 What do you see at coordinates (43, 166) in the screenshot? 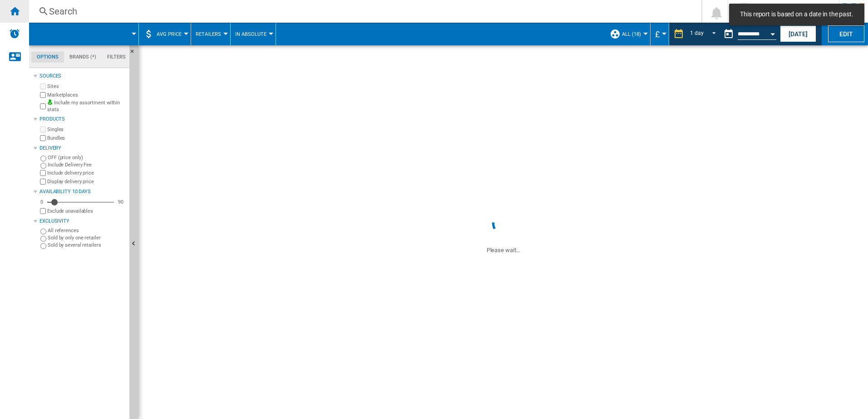
I see `input: Include Delivery Fee` at bounding box center [43, 166].